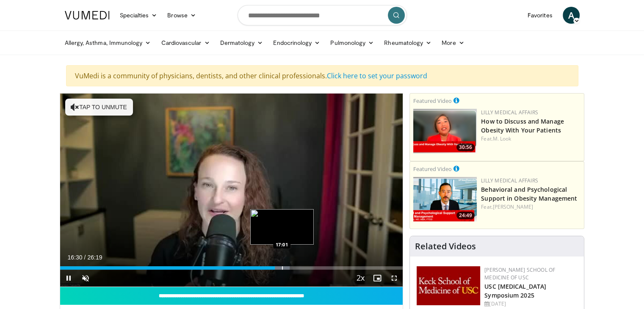  Describe the element at coordinates (449, 286) in the screenshot. I see `img: 7b941f1f-d101-407a-8bfa-07bd47db01ba.png.150x105_q85_autocrop_double_scale_upscale_version-0.2.jpg` at that location.